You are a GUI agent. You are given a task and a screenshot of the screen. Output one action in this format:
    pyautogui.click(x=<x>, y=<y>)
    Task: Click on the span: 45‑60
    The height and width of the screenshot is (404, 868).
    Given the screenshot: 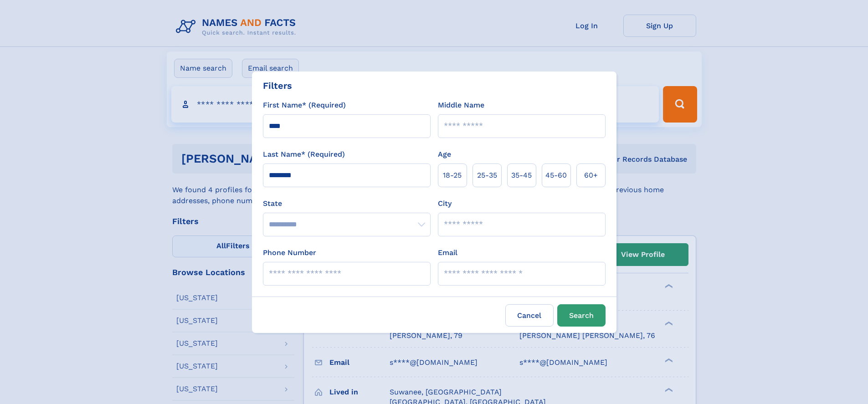 What is the action you would take?
    pyautogui.click(x=556, y=176)
    